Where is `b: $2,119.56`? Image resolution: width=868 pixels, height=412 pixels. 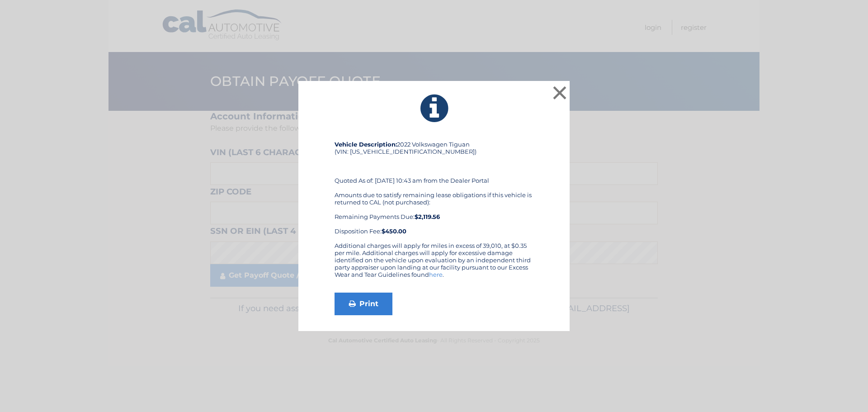 b: $2,119.56 is located at coordinates (427, 217).